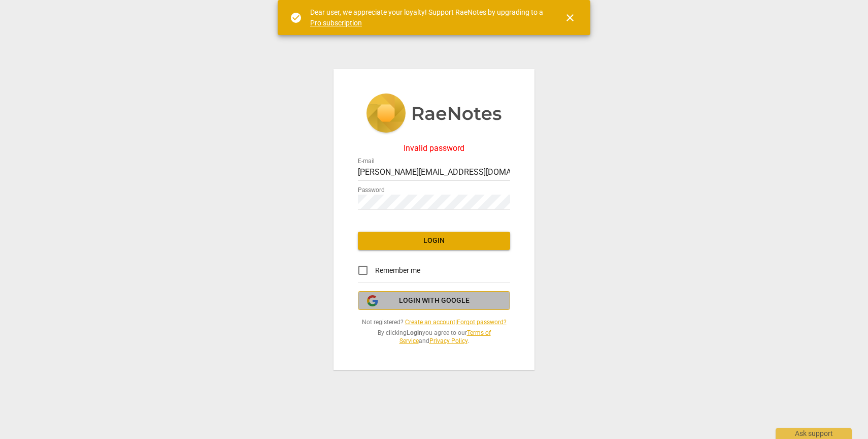 The height and width of the screenshot is (439, 868). What do you see at coordinates (481, 322) in the screenshot?
I see `a: Forgot password?` at bounding box center [481, 322].